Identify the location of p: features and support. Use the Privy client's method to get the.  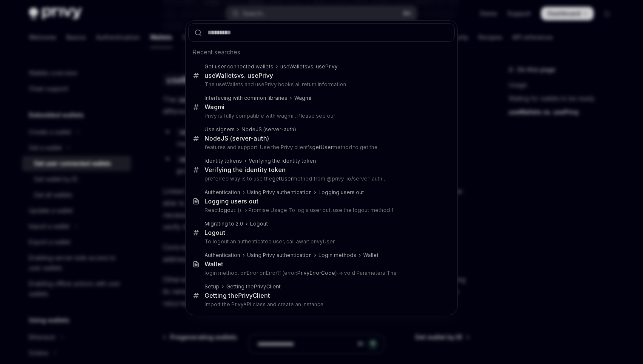
(321, 147).